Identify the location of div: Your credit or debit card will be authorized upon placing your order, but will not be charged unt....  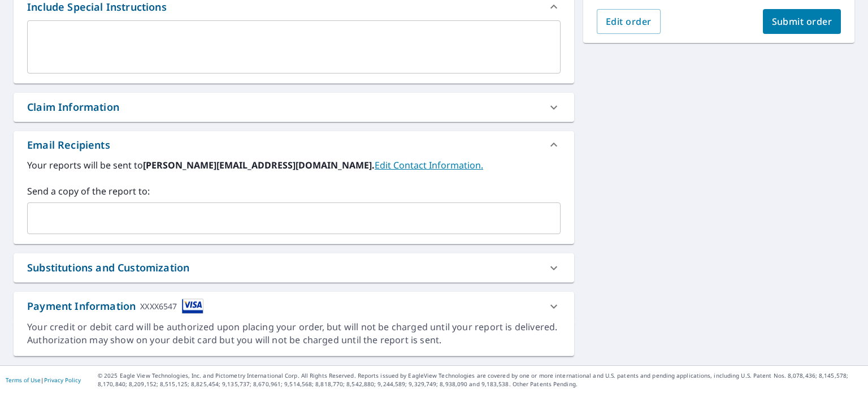
(294, 333).